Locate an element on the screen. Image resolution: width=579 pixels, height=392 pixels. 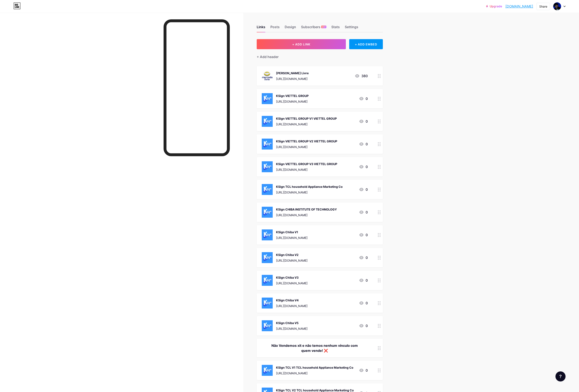
div: KSign VIETTEL GROUP is located at coordinates (292, 96).